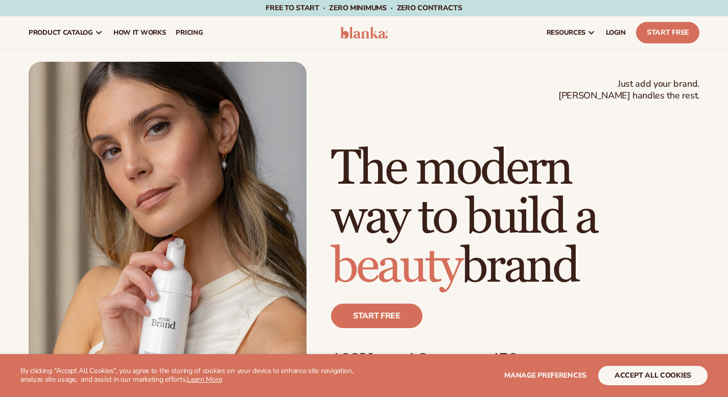  What do you see at coordinates (653, 376) in the screenshot?
I see `button: accept all cookies` at bounding box center [653, 376].